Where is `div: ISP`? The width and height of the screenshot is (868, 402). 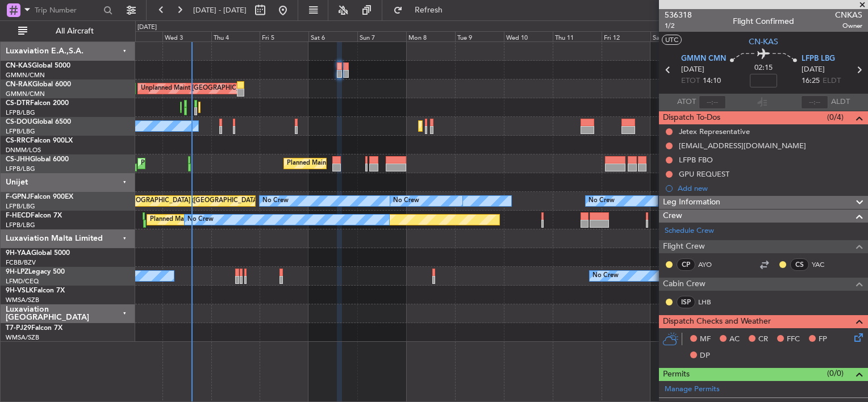 div: ISP is located at coordinates (685, 302).